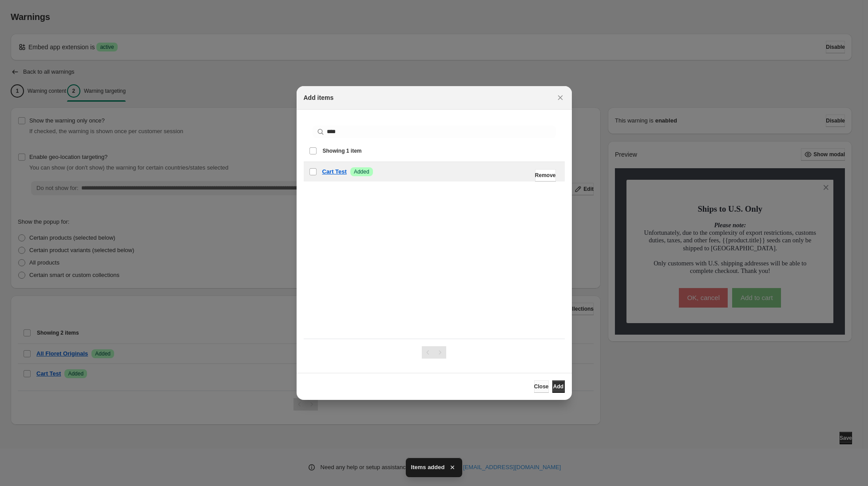 The width and height of the screenshot is (868, 486). Describe the element at coordinates (545, 175) in the screenshot. I see `button: Remove` at that location.